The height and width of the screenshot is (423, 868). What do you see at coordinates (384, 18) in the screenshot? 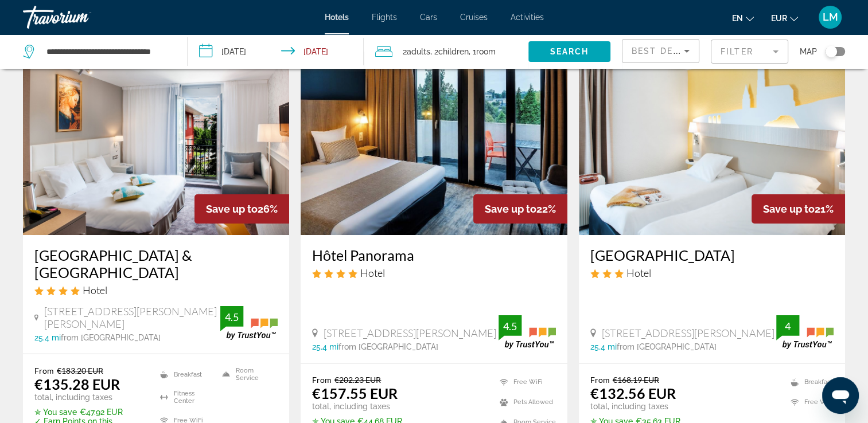
I see `span: Flights` at bounding box center [384, 18].